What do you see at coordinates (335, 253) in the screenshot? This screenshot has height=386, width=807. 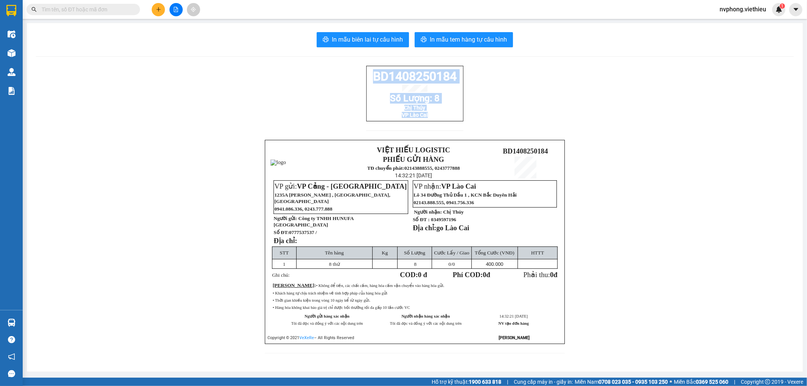 I see `span: Tên hàng` at bounding box center [335, 253].